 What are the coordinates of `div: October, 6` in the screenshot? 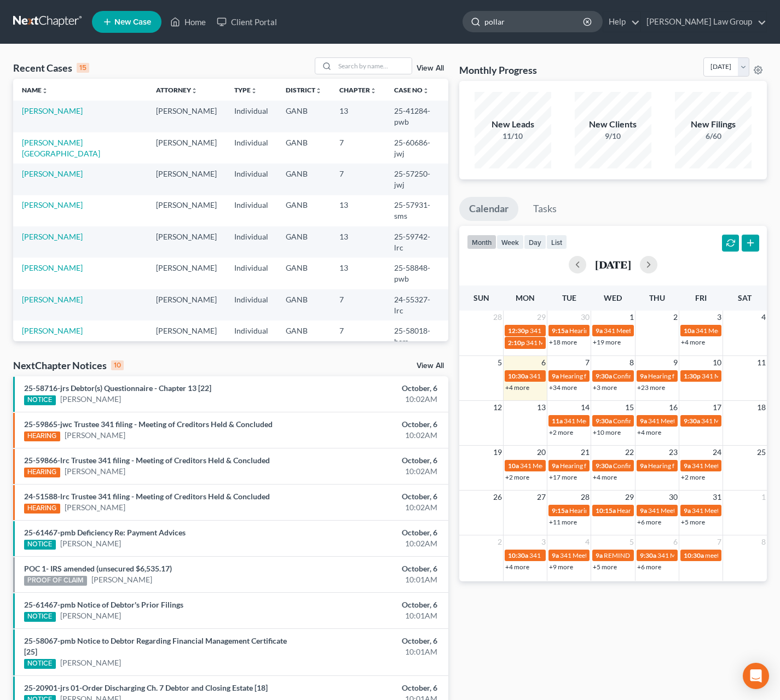 It's located at (372, 389).